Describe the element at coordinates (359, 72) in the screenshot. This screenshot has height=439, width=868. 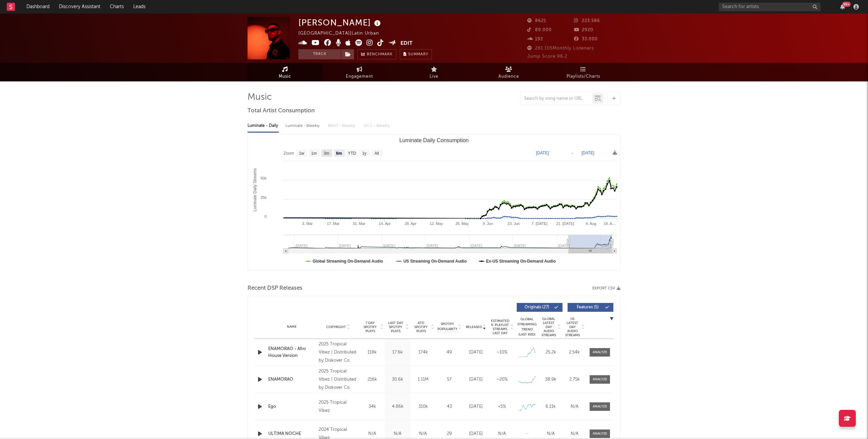
I see `a: Engagement` at that location.